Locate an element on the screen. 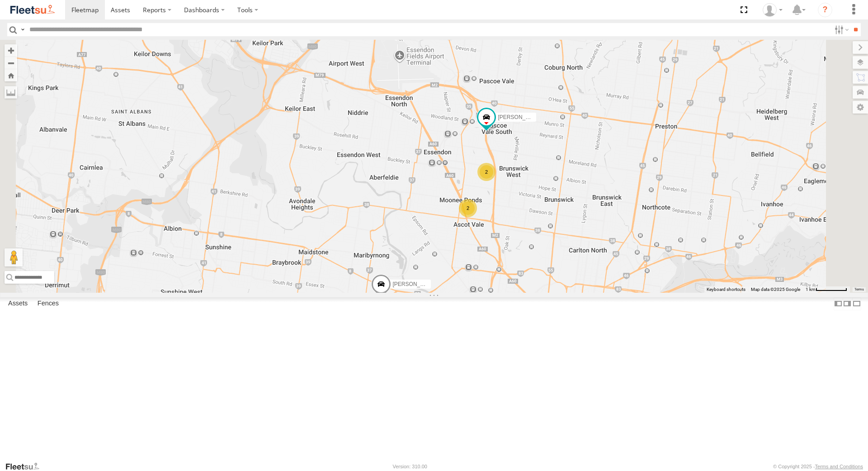  button: Keyboard shortcuts is located at coordinates (727, 290).